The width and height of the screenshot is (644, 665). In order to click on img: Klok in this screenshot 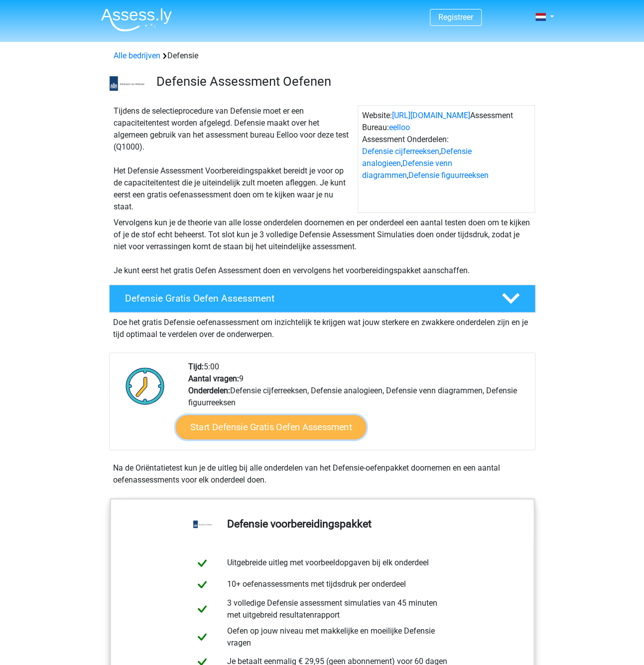, I will do `click(145, 386)`.